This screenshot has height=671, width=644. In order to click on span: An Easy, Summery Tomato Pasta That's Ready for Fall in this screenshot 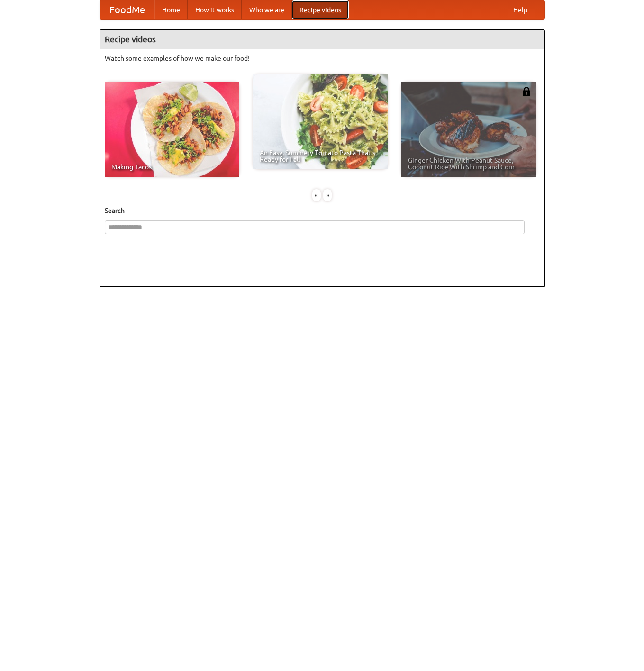, I will do `click(320, 156)`.